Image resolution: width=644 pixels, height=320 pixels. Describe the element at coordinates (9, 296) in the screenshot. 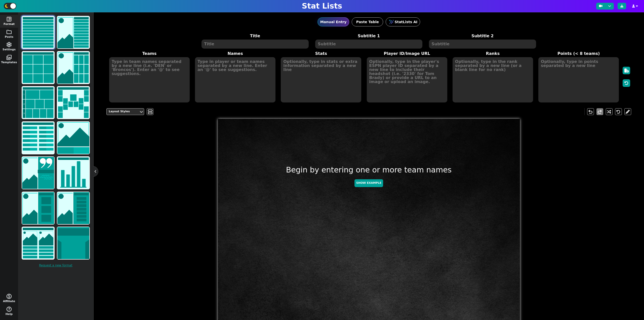

I see `span: monetization_on` at that location.